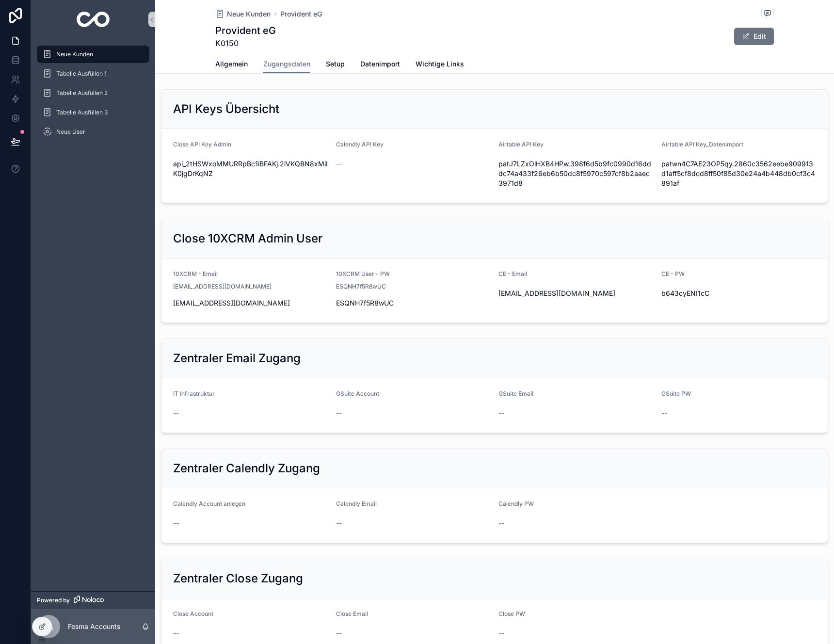 The height and width of the screenshot is (644, 834). I want to click on h1: Provident eG, so click(245, 31).